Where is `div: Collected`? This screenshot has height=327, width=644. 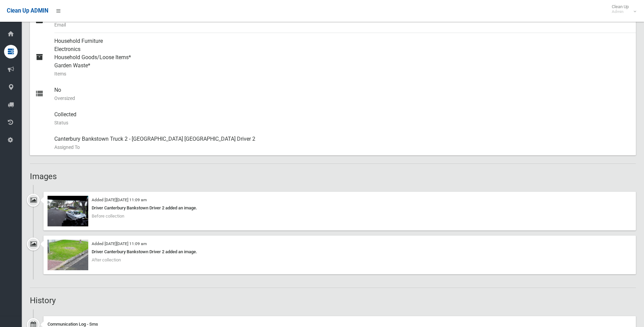 div: Collected is located at coordinates (342, 119).